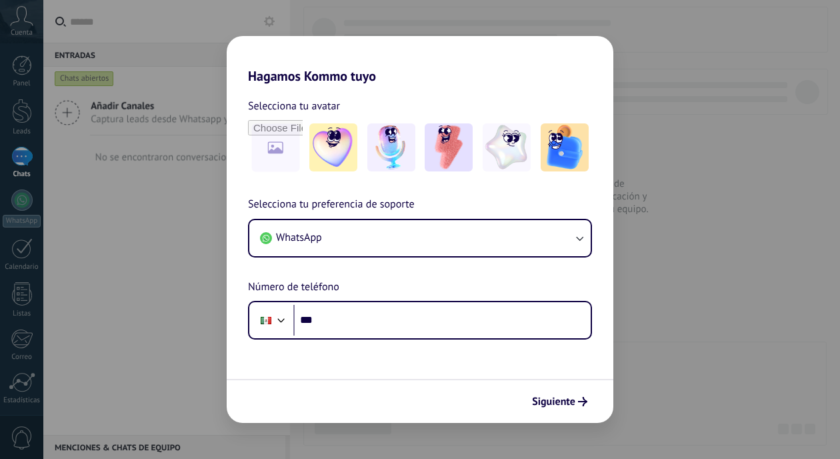 The width and height of the screenshot is (840, 459). I want to click on div: Mexico: + 52, so click(266, 320).